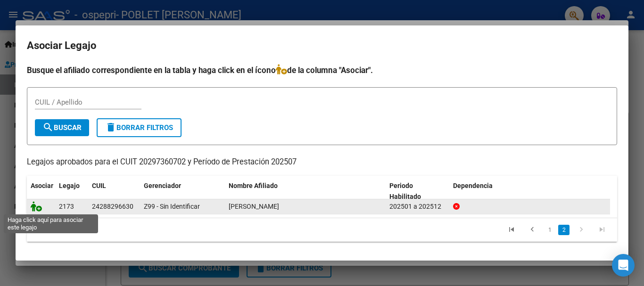  I want to click on a: go to last page, so click(602, 230).